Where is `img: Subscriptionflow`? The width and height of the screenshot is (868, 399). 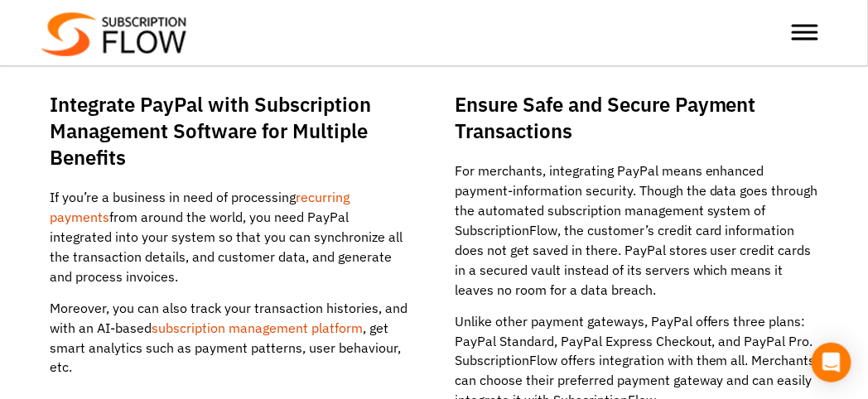
img: Subscriptionflow is located at coordinates (114, 34).